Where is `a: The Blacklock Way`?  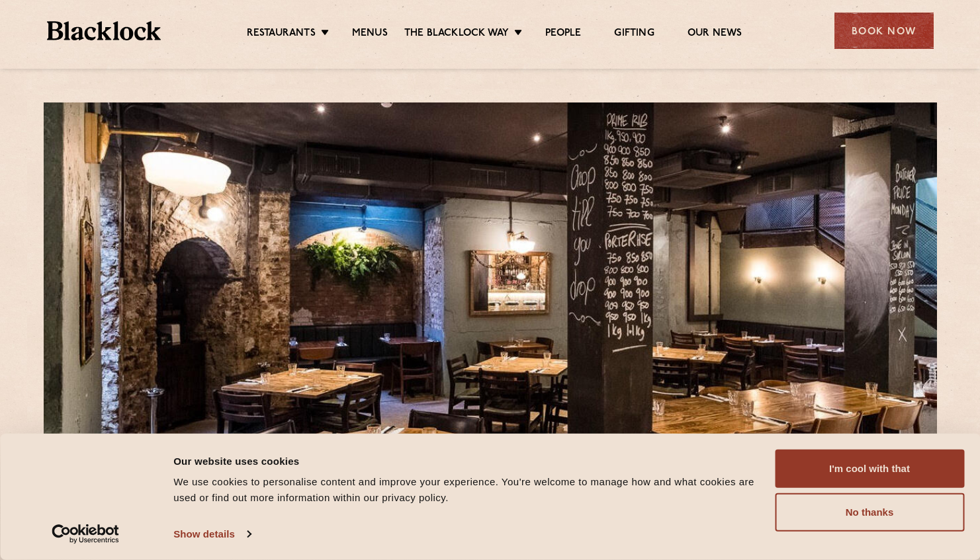
a: The Blacklock Way is located at coordinates (456, 35).